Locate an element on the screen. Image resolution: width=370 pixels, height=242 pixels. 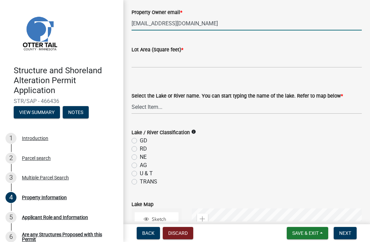
div: Parcel search is located at coordinates (36, 158).